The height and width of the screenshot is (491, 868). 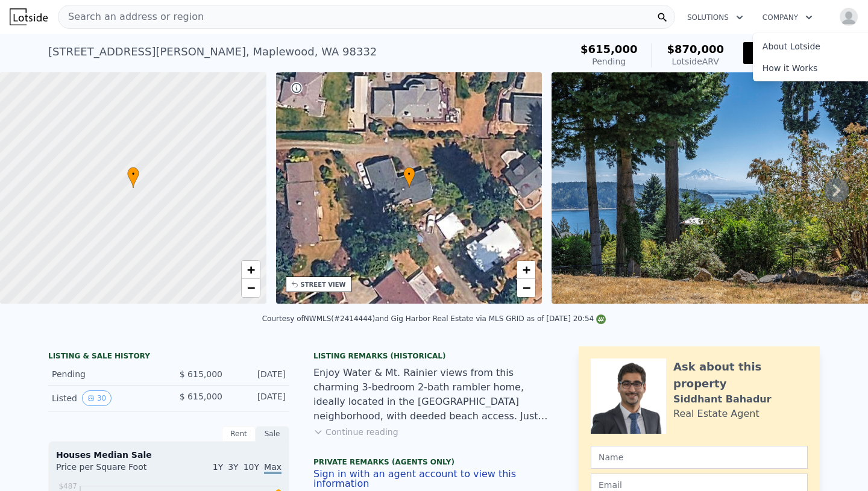 I want to click on button: SAVED, so click(x=767, y=53).